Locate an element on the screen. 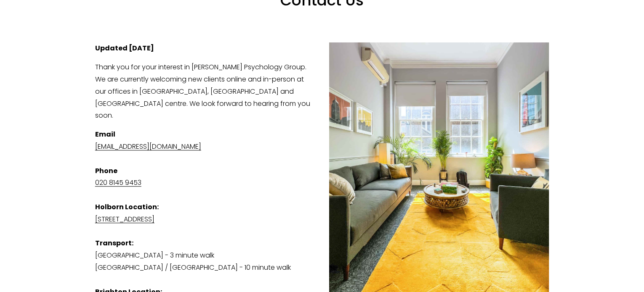  strong: Phone is located at coordinates (106, 170).